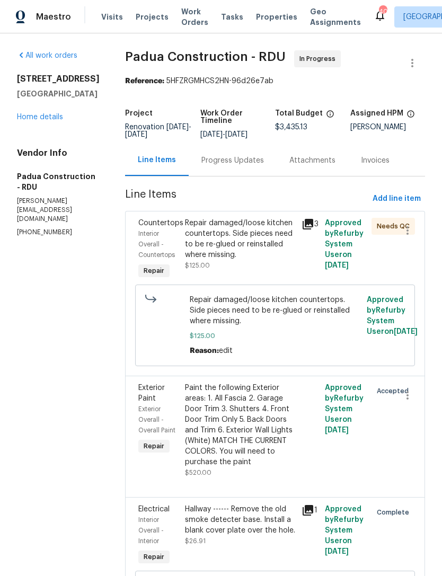 Image resolution: width=442 pixels, height=576 pixels. Describe the element at coordinates (139, 113) in the screenshot. I see `h5: Project` at that location.